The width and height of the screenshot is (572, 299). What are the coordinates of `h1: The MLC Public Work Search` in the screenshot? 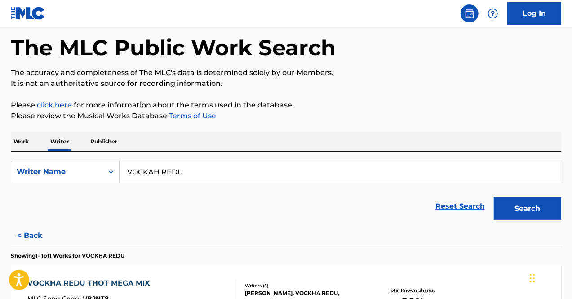 It's located at (173, 48).